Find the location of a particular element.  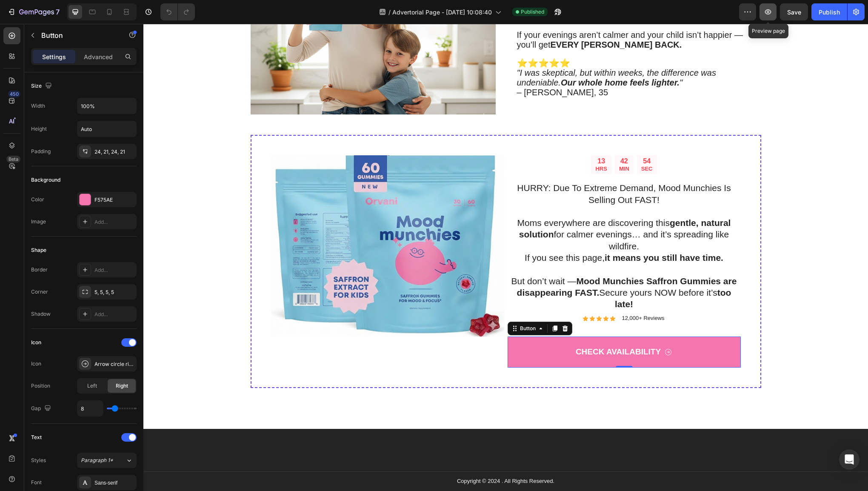

span: Published is located at coordinates (532, 12).